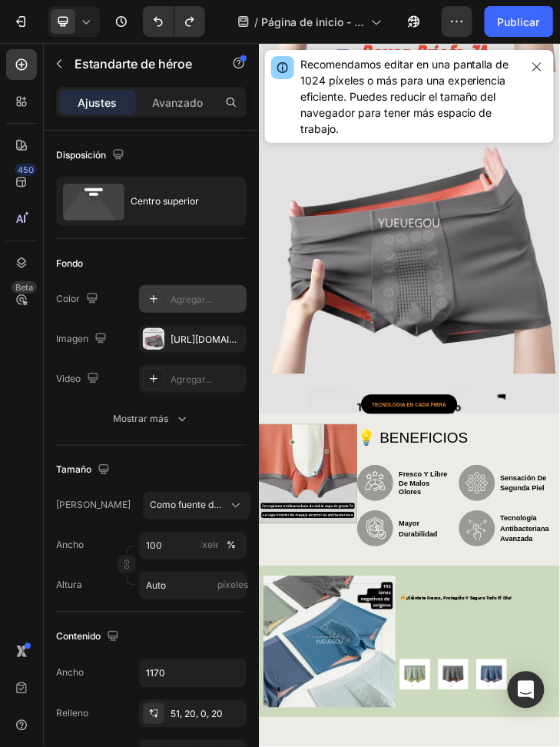  What do you see at coordinates (133, 64) in the screenshot?
I see `font: Estandarte de héroe` at bounding box center [133, 64].